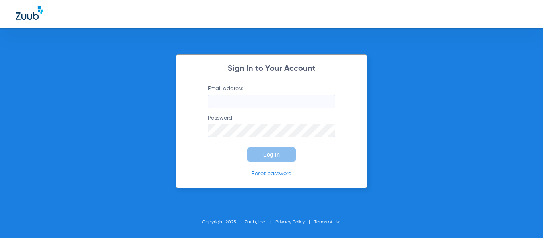 The height and width of the screenshot is (238, 543). What do you see at coordinates (271, 69) in the screenshot?
I see `h2: Sign In to Your Account` at bounding box center [271, 69].